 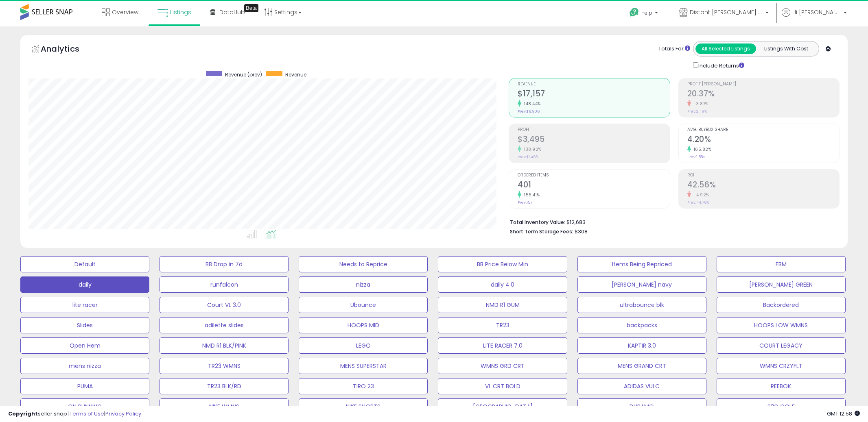 What do you see at coordinates (502, 366) in the screenshot?
I see `button: WMNS GRD CRT` at bounding box center [502, 366].